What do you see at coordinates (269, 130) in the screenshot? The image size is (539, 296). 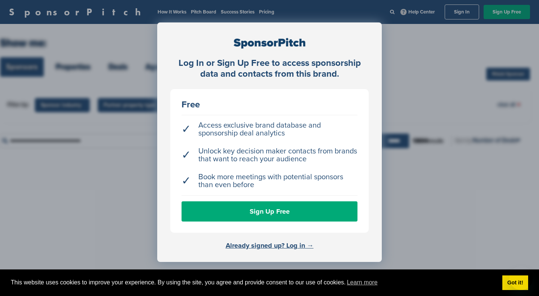 I see `li: Access exclusive brand database and sponsorship deal analytics` at bounding box center [269, 130].